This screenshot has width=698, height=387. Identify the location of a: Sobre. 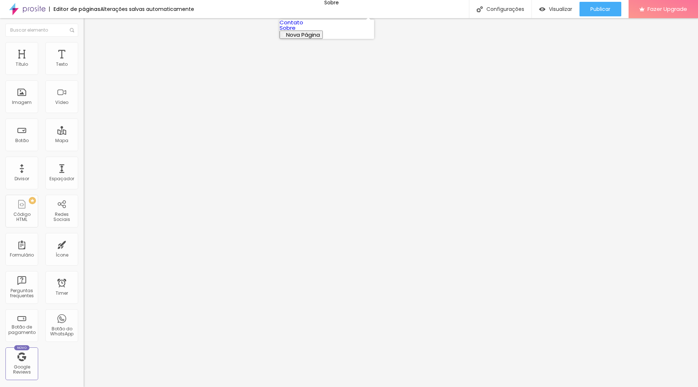
(288, 28).